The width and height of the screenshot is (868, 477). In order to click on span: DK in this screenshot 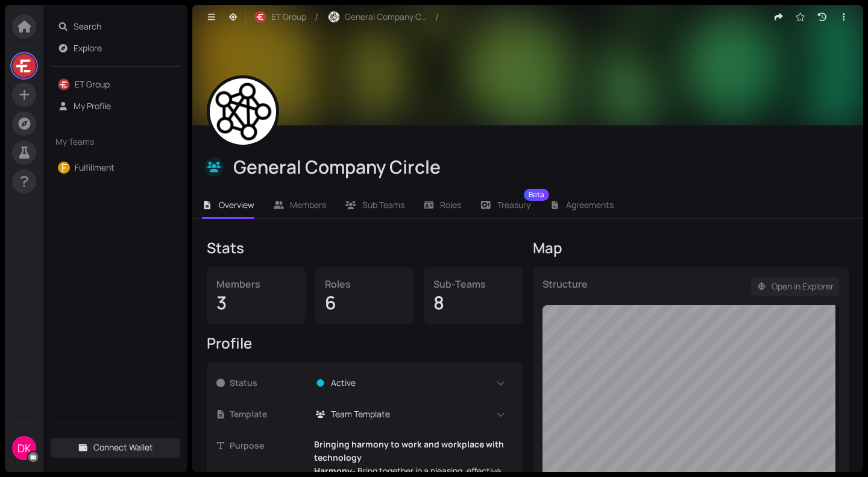, I will do `click(24, 448)`.